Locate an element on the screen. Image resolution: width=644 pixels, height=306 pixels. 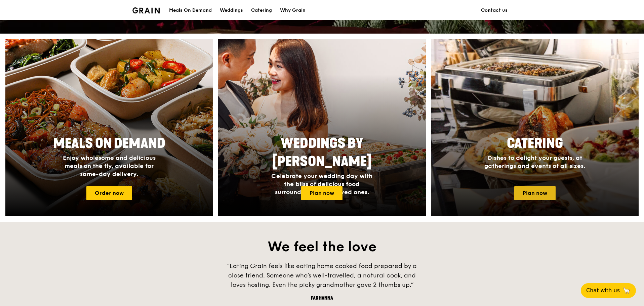
a: CateringDishes to delight your guests, at gatherings and events of all sizes.Plan now is located at coordinates (535, 128).